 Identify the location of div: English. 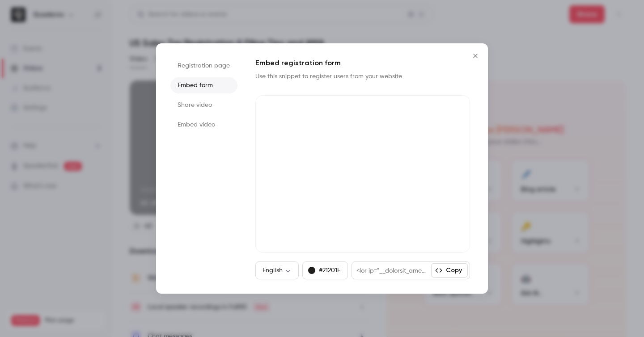
(277, 271).